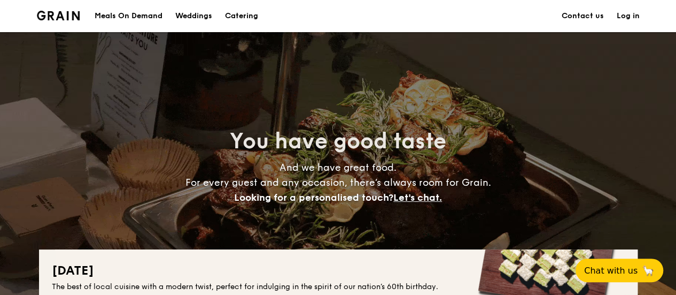 This screenshot has height=295, width=676. Describe the element at coordinates (314, 197) in the screenshot. I see `span: Looking for a personalised touch?` at that location.